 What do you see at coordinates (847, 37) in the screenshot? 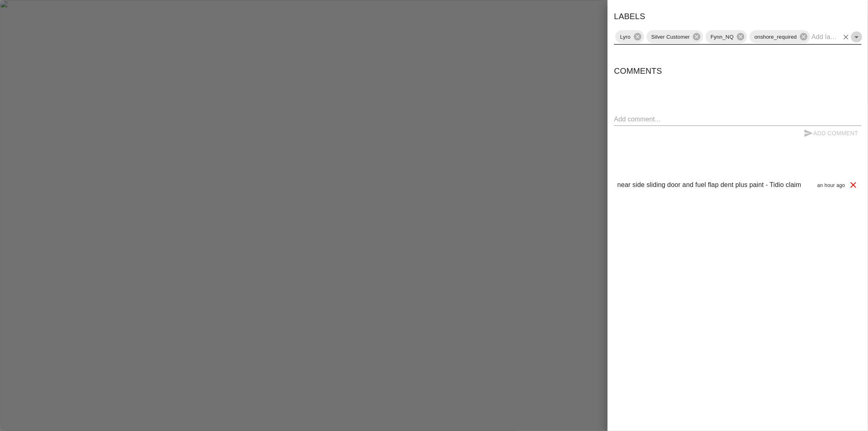
I see `button: Clear` at bounding box center [847, 37].